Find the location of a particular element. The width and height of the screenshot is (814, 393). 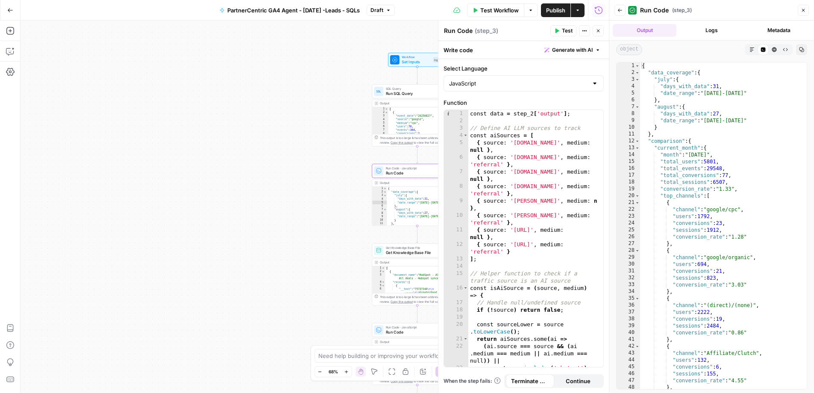

button: Test Workflow is located at coordinates (495, 10).